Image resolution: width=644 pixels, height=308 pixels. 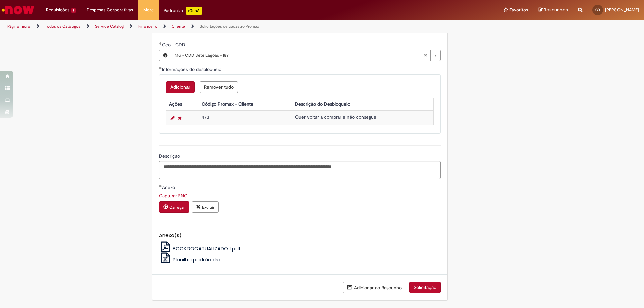 What do you see at coordinates (229, 27) in the screenshot?
I see `a: Solicitações de cadastro Promax` at bounding box center [229, 27].